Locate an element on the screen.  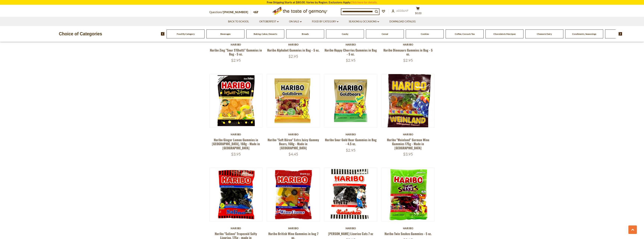
span: Condiments, Seasonings is located at coordinates (584, 34).